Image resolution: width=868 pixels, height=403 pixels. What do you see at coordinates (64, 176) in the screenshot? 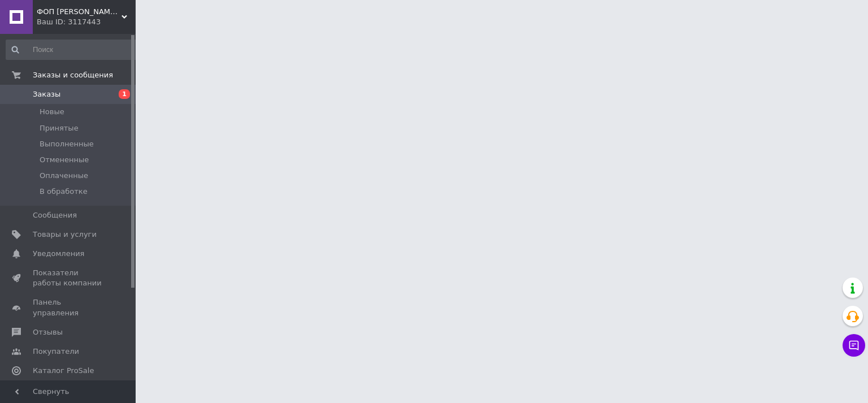
I see `span: Оплаченные` at bounding box center [64, 176].